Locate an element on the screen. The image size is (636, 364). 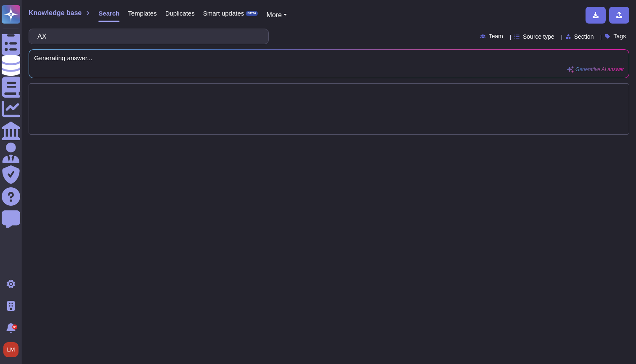
span: Source type is located at coordinates (539, 37).